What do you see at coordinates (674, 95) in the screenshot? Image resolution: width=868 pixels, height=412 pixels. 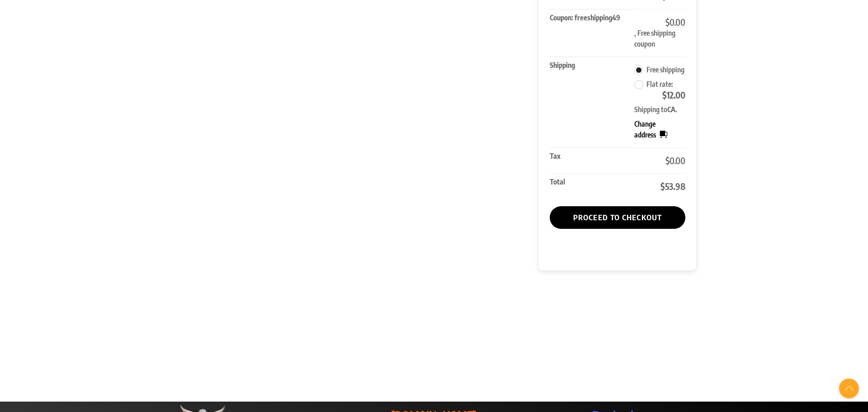 I see `bdi: 12.00` at bounding box center [674, 95].